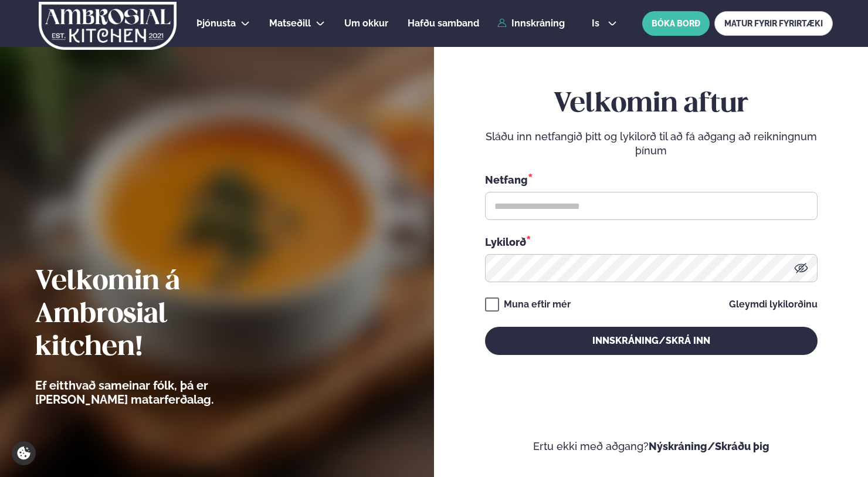  Describe the element at coordinates (216, 23) in the screenshot. I see `span: Þjónusta` at that location.